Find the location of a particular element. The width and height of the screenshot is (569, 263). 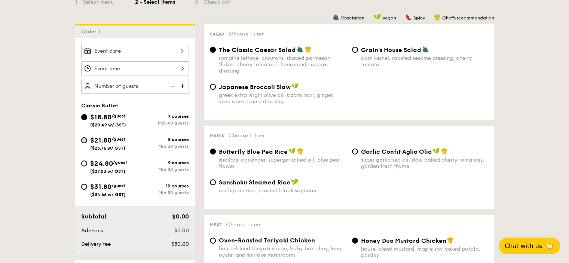

span: $31.80 is located at coordinates (101, 187).